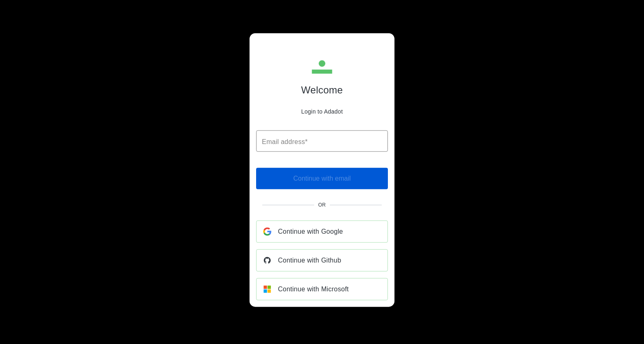 The image size is (644, 344). I want to click on div: Adadot, so click(322, 88).